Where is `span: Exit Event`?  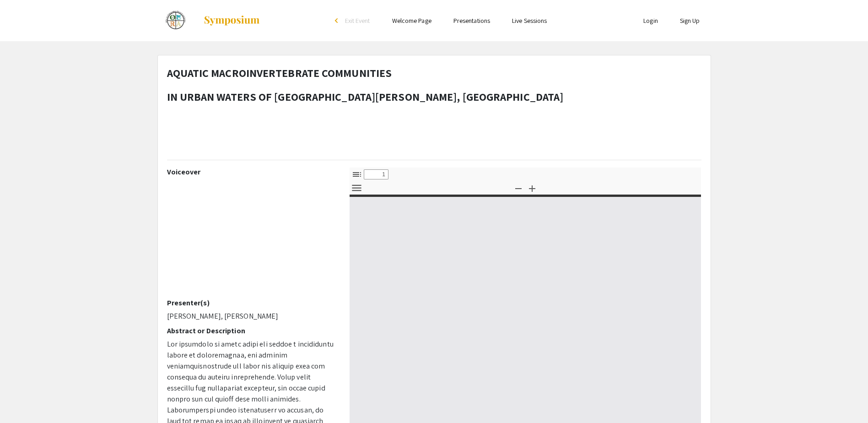
span: Exit Event is located at coordinates (357, 21).